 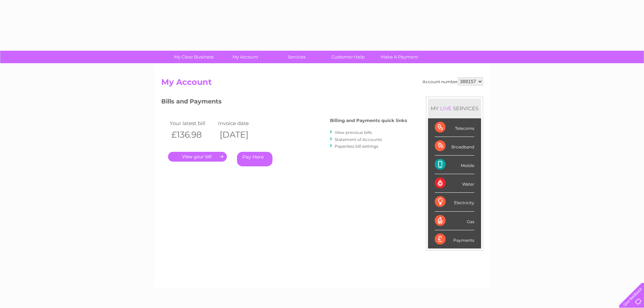 I want to click on div: Electricity, so click(x=454, y=202).